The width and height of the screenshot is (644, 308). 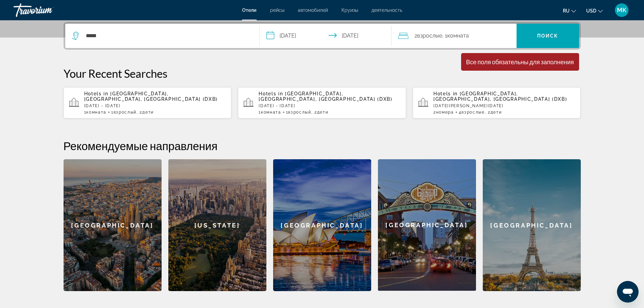 I want to click on button: Search, so click(x=548, y=36).